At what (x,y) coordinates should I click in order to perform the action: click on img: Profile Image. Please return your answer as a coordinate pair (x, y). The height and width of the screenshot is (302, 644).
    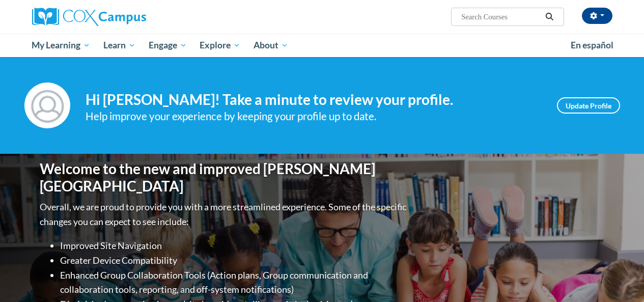
    Looking at the image, I should click on (47, 105).